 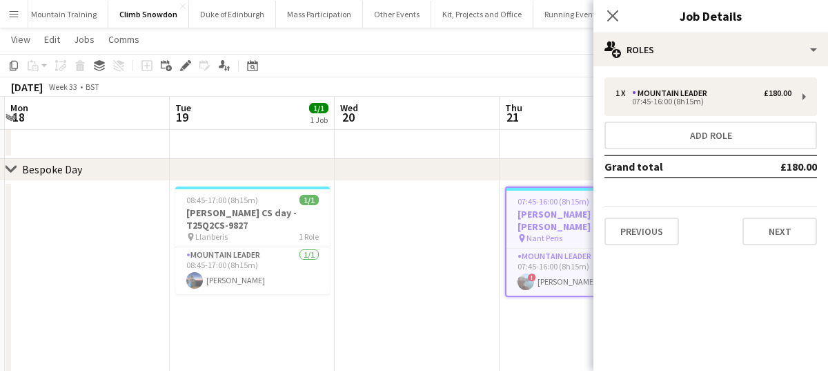 What do you see at coordinates (319, 119) in the screenshot?
I see `div: 1 Job` at bounding box center [319, 119].